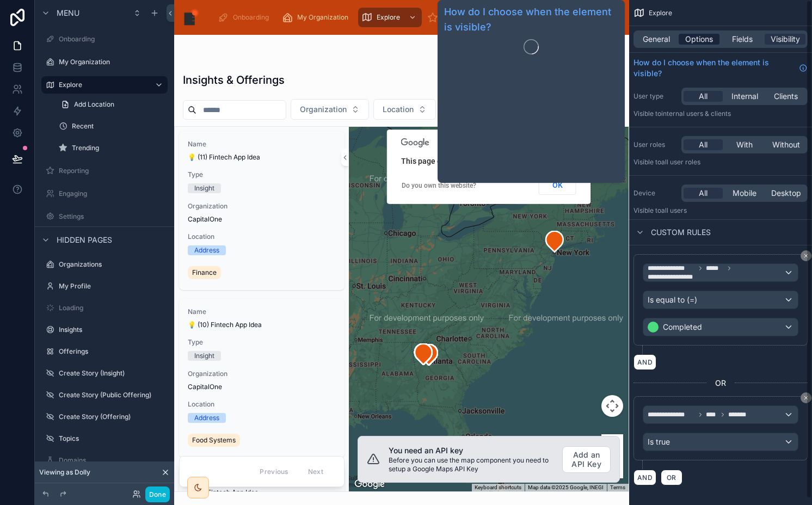 The height and width of the screenshot is (505, 812). Describe the element at coordinates (112, 286) in the screenshot. I see `label: My Profile` at that location.